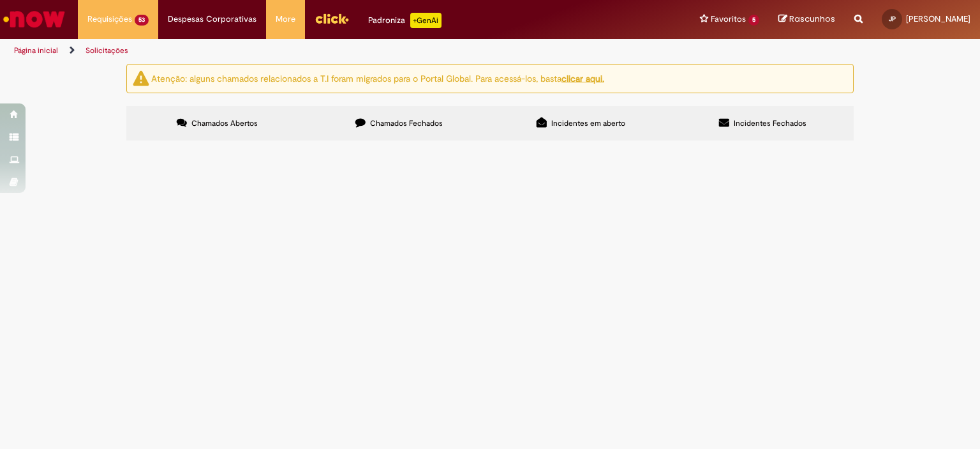  What do you see at coordinates (582, 78) in the screenshot?
I see `u: clicar aqui.` at bounding box center [582, 78].